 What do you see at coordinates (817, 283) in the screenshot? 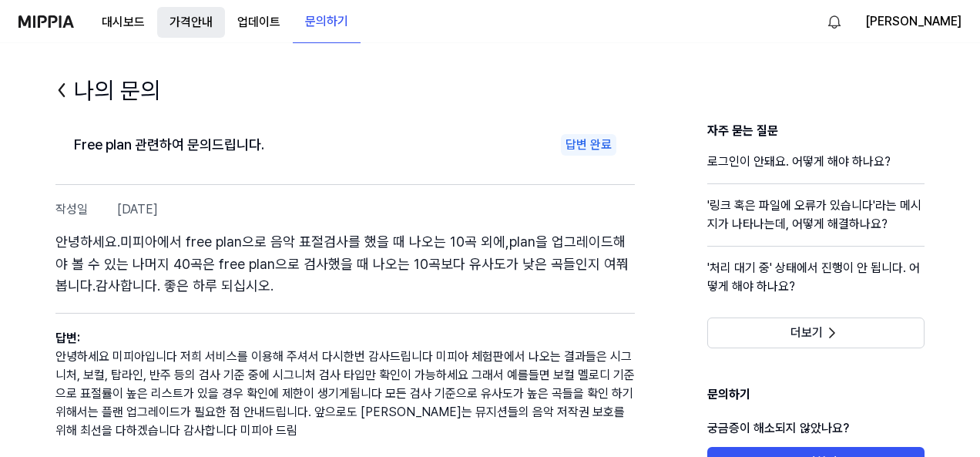
I see `a: '처리 대기 중' 상태에서 진행이 안 됩니다. 어떻게 해야 하나요?` at bounding box center [817, 283].